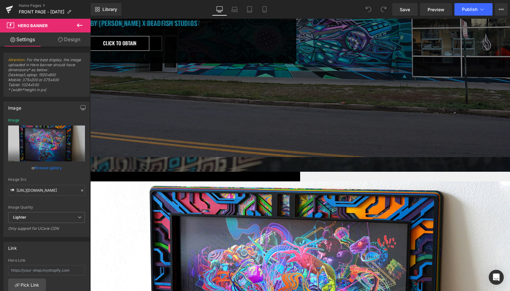  Describe the element at coordinates (16, 60) in the screenshot. I see `a: Attention` at that location.